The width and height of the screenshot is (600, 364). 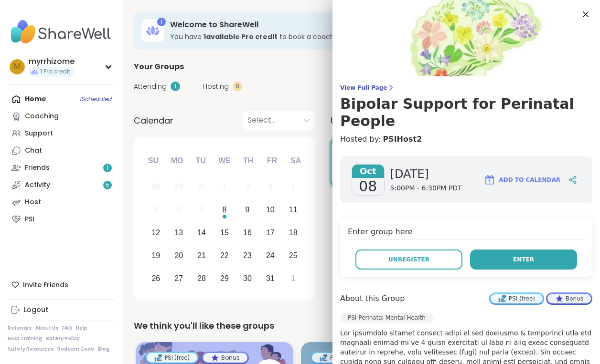 I want to click on div: Not available Monday, September 29th, 2025, so click(x=179, y=187).